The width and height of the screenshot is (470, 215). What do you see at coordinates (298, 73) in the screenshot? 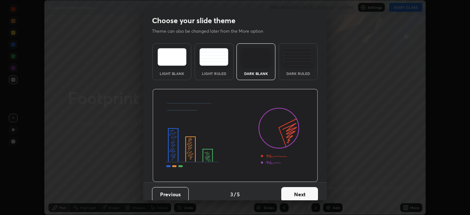
I see `div: Dark Ruled` at bounding box center [298, 73].